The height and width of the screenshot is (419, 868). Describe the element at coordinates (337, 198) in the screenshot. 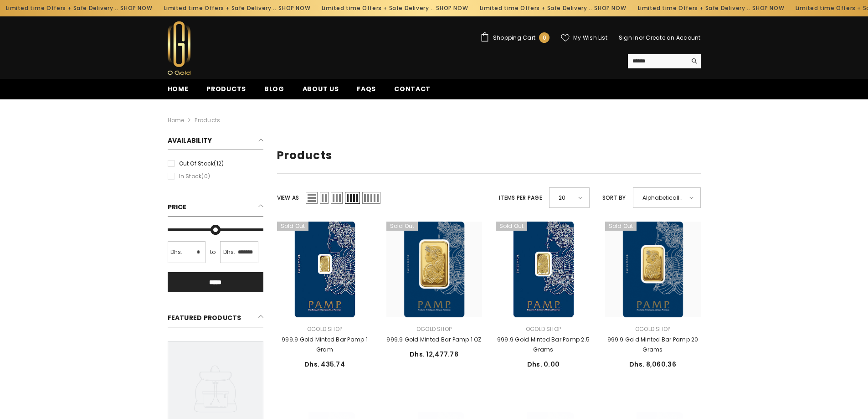

I see `span: Grid 3` at that location.